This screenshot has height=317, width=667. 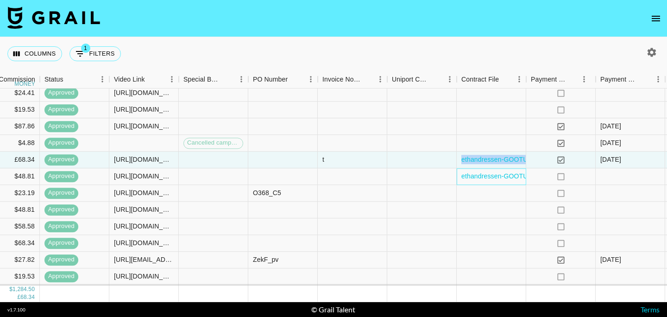 I want to click on a: Terms, so click(x=650, y=309).